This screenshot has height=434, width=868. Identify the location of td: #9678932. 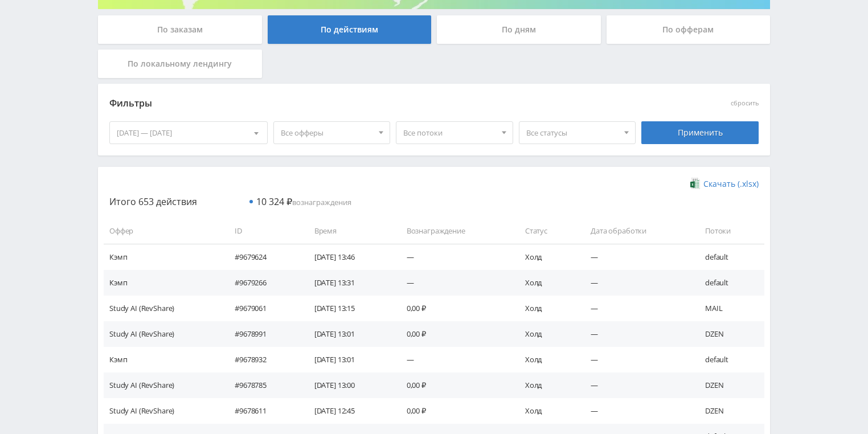
(263, 359).